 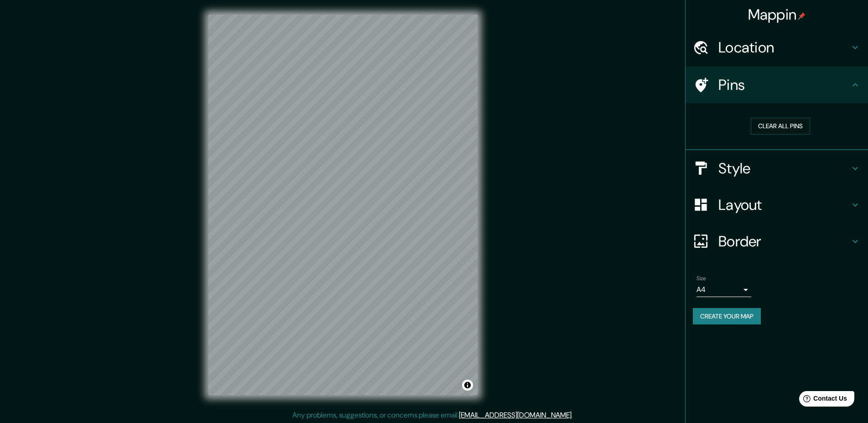 I want to click on h4: Mappin, so click(x=776, y=15).